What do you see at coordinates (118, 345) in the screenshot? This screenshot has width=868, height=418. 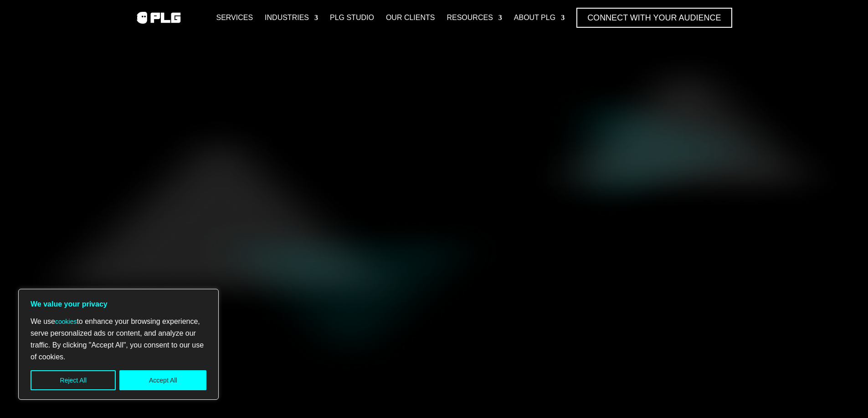 I see `div: We value your privacy` at bounding box center [118, 345].